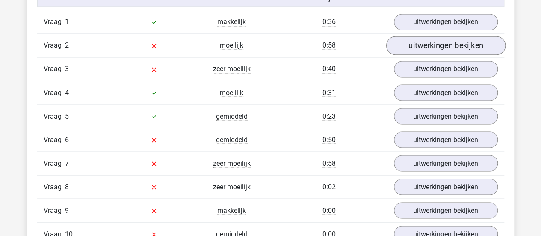 This screenshot has height=236, width=541. What do you see at coordinates (67, 186) in the screenshot?
I see `span: 8` at bounding box center [67, 186].